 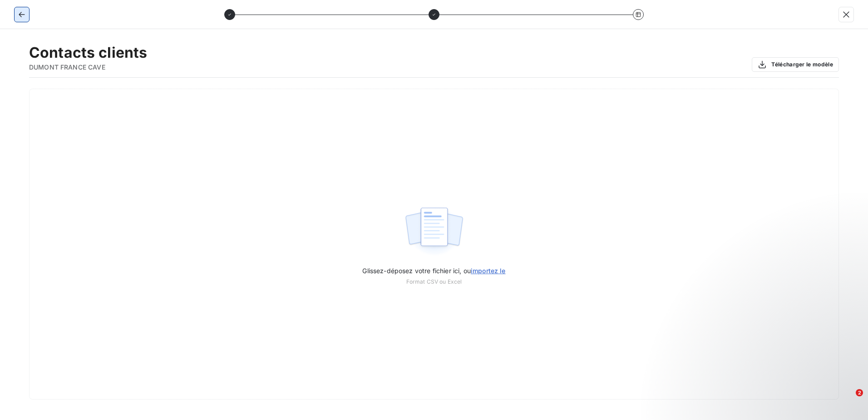 What do you see at coordinates (434, 282) in the screenshot?
I see `span: Format CSV ou Excel` at bounding box center [434, 282].